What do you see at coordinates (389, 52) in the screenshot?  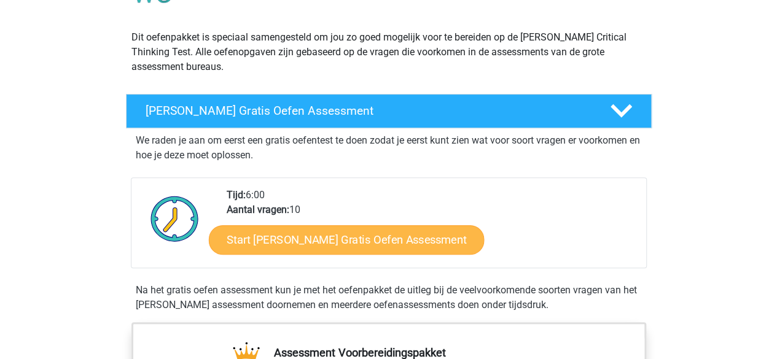 I see `p: Dit oefenpakket is speciaal samengesteld om jou zo goed mogelijk voor te bereiden op de [PERSON_N...` at bounding box center [389, 52].